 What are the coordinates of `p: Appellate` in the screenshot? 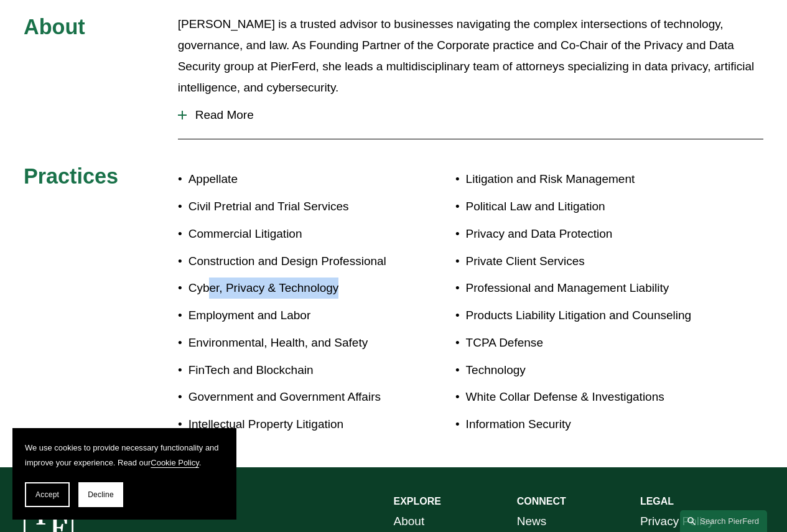 It's located at (291, 179).